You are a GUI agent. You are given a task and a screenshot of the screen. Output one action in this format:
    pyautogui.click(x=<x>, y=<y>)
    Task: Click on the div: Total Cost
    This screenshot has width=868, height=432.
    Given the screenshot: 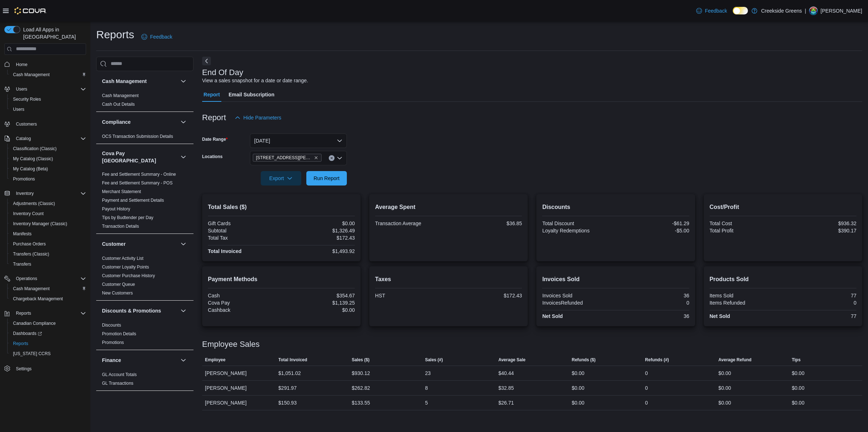 What is the action you would take?
    pyautogui.click(x=745, y=223)
    